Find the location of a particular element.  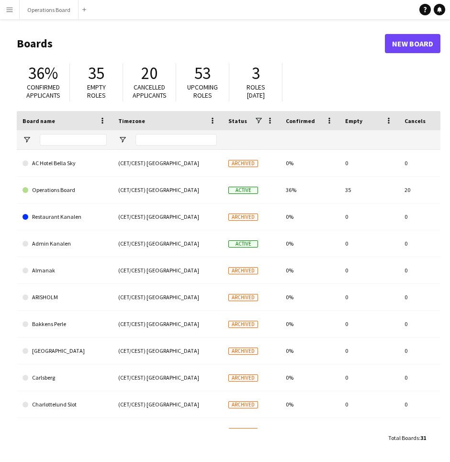

h1: Boards is located at coordinates (201, 44).